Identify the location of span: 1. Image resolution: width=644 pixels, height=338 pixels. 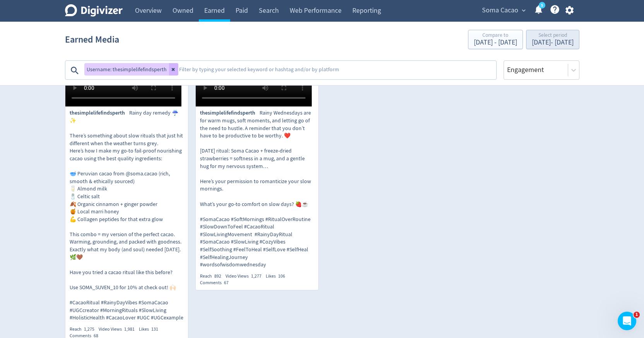
(637, 315).